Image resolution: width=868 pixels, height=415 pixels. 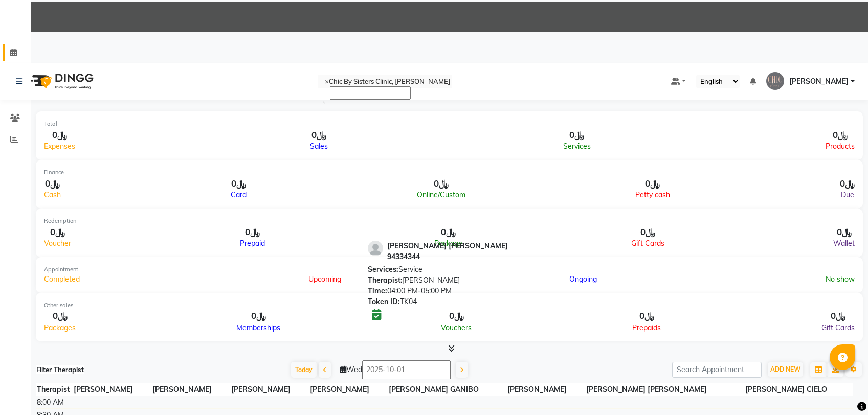 I want to click on span: Prepaid, so click(x=252, y=243).